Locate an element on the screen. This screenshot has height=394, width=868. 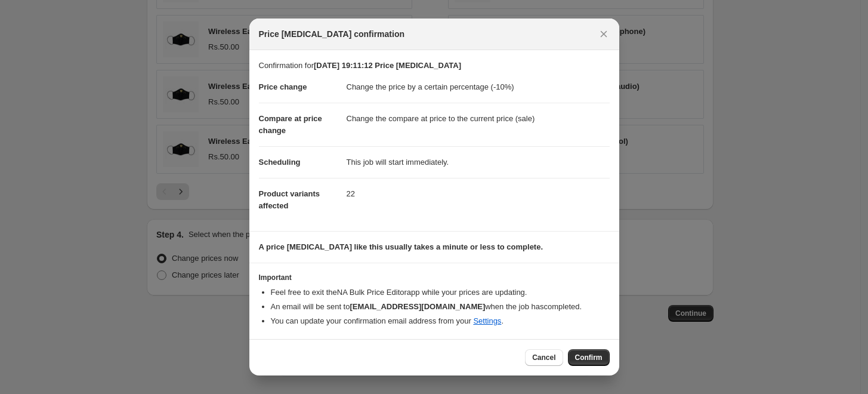
li: An email will be sent to when the job has completed . is located at coordinates (441, 307).